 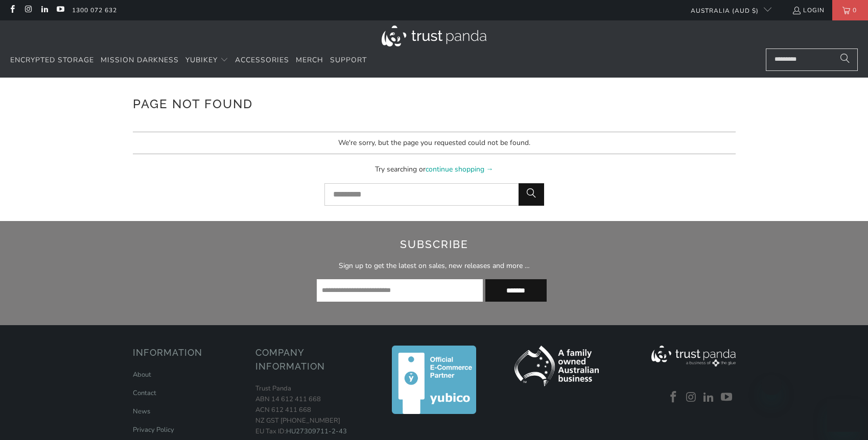 I want to click on a: HU27309711-2-43, so click(x=316, y=431).